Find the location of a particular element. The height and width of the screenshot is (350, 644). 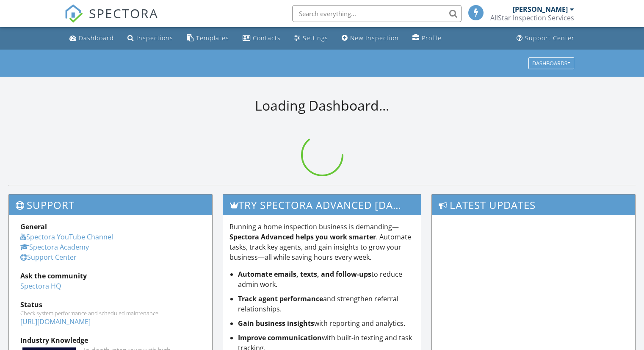

h3: Support is located at coordinates (110, 205).